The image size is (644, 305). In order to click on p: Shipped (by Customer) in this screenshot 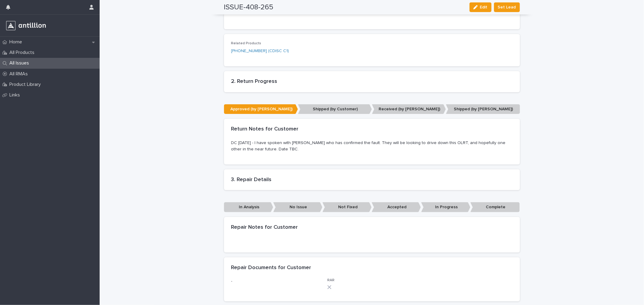, I will do `click(335, 109)`.